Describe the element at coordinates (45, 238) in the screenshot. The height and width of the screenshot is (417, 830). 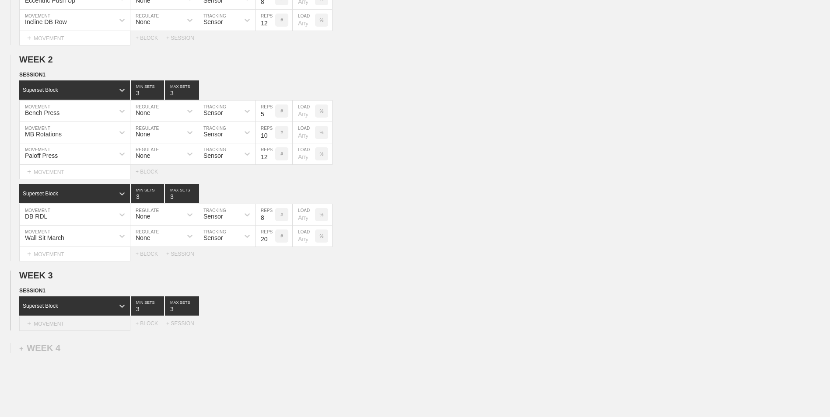
I see `div: Wall Sit March` at that location.